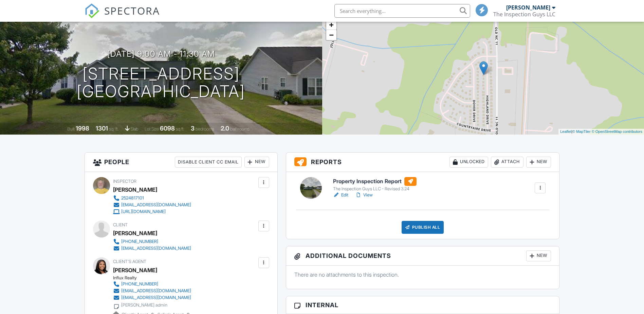  I want to click on h3: Internal, so click(423, 305).